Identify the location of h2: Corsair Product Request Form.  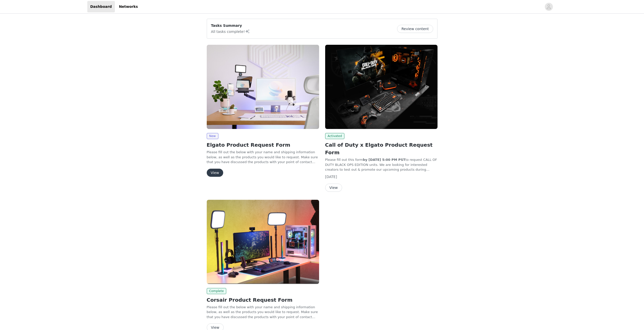
(263, 300).